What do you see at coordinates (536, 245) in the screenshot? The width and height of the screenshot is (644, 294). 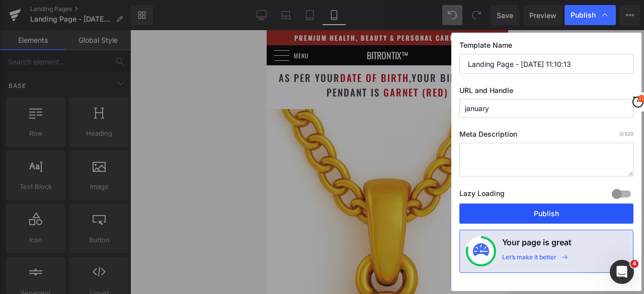 I see `h4: Your page is great` at bounding box center [536, 245].